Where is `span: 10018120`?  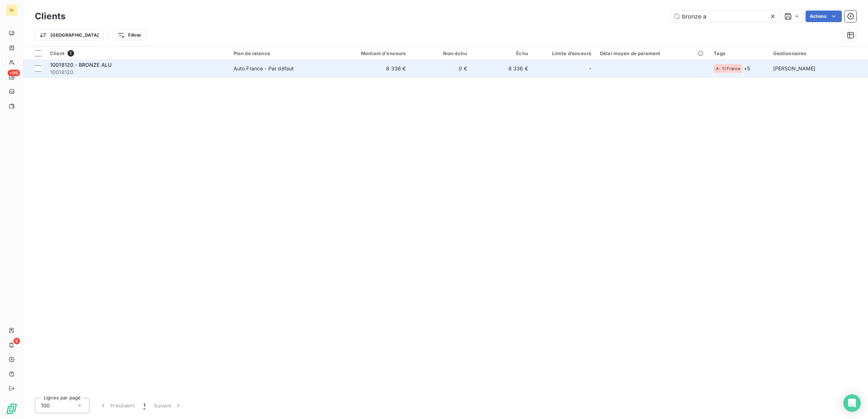
span: 10018120 is located at coordinates (137, 72).